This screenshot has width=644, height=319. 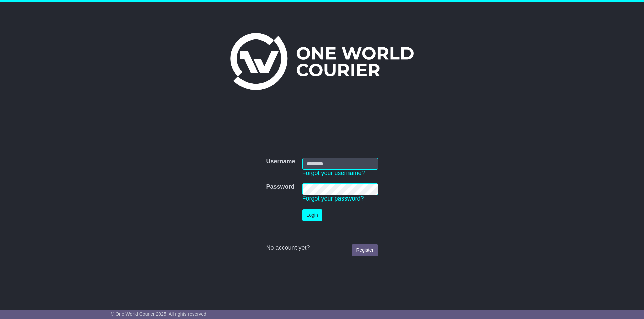 I want to click on a: Register, so click(x=364, y=250).